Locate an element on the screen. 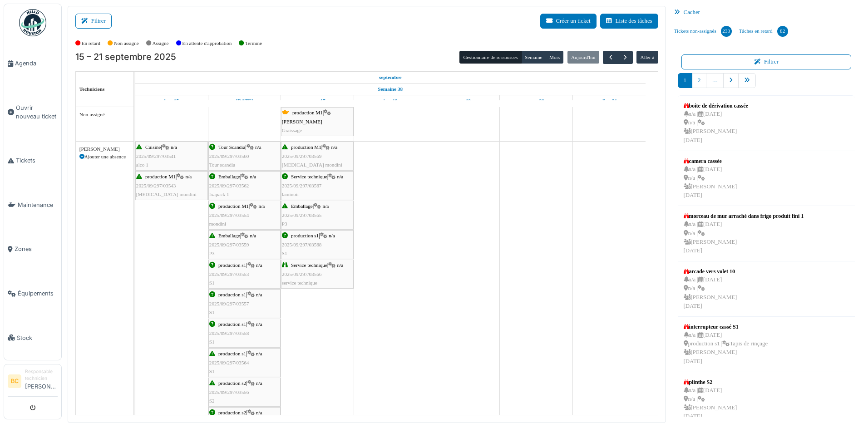 The image size is (868, 423). span: 2025/09/297/03557 is located at coordinates (229, 304).